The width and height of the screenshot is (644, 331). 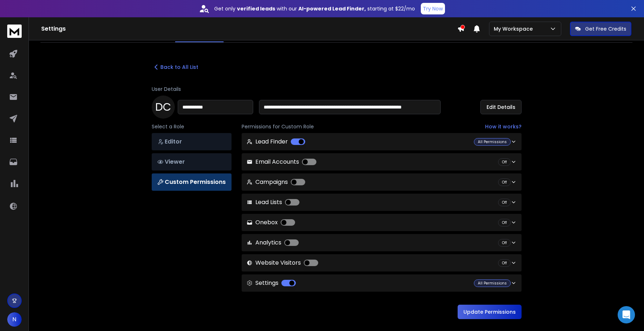 I want to click on p: Email Accounts, so click(x=282, y=162).